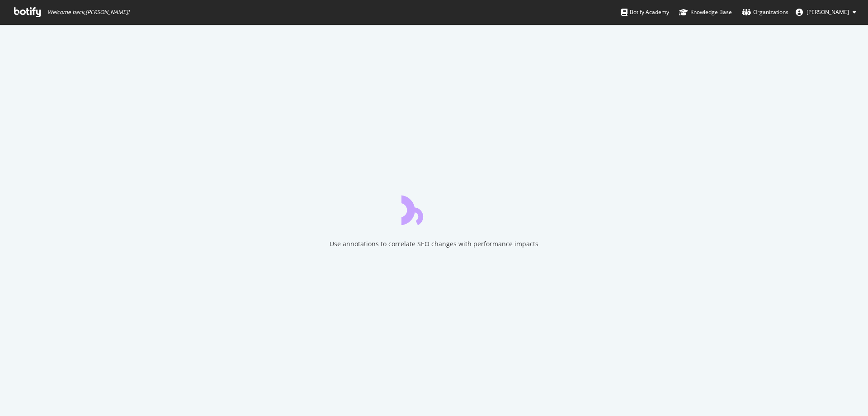 This screenshot has width=868, height=416. What do you see at coordinates (645, 12) in the screenshot?
I see `div: Botify Academy` at bounding box center [645, 12].